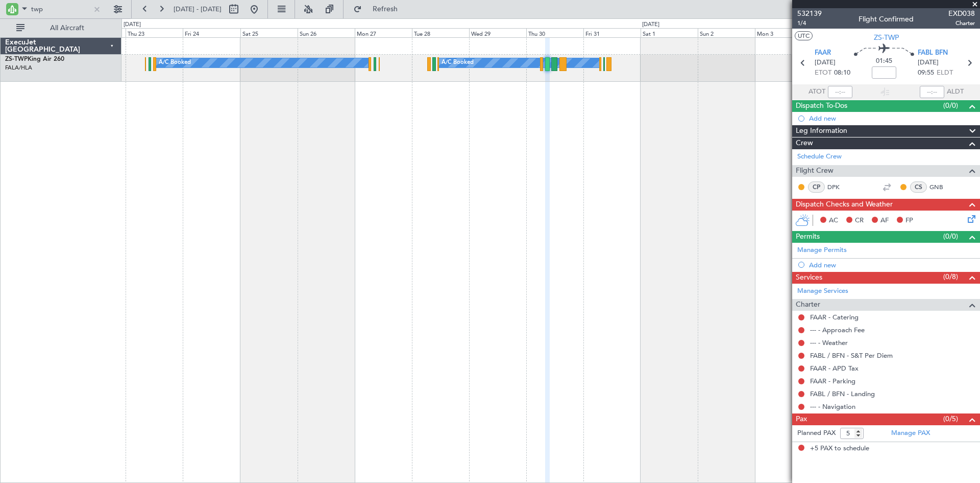 This screenshot has height=483, width=980. Describe the element at coordinates (816, 187) in the screenshot. I see `div: CP` at that location.